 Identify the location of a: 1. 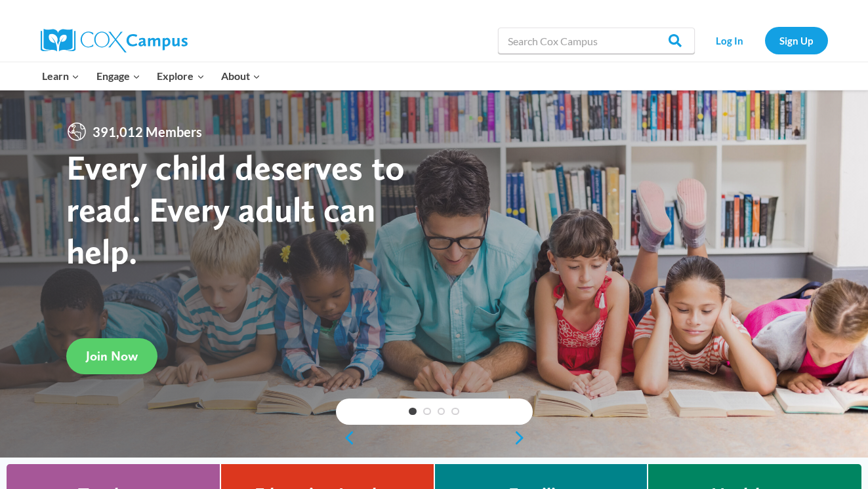
(413, 411).